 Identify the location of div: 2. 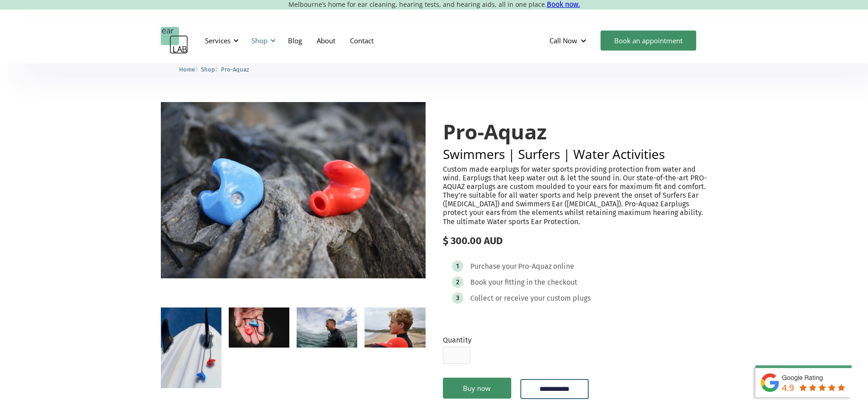
(457, 282).